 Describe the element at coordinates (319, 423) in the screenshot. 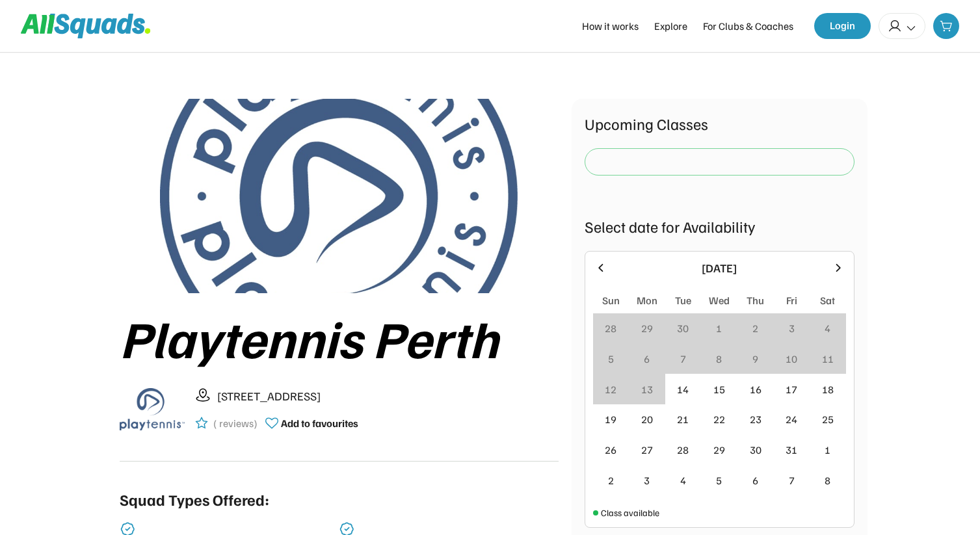

I see `div: Add to favourites` at that location.